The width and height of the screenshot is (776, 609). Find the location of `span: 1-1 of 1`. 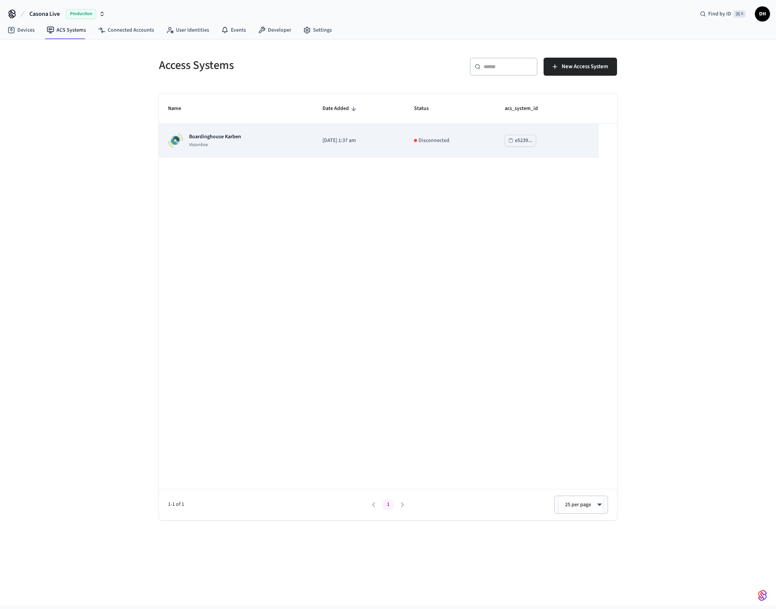

span: 1-1 of 1 is located at coordinates (267, 505).